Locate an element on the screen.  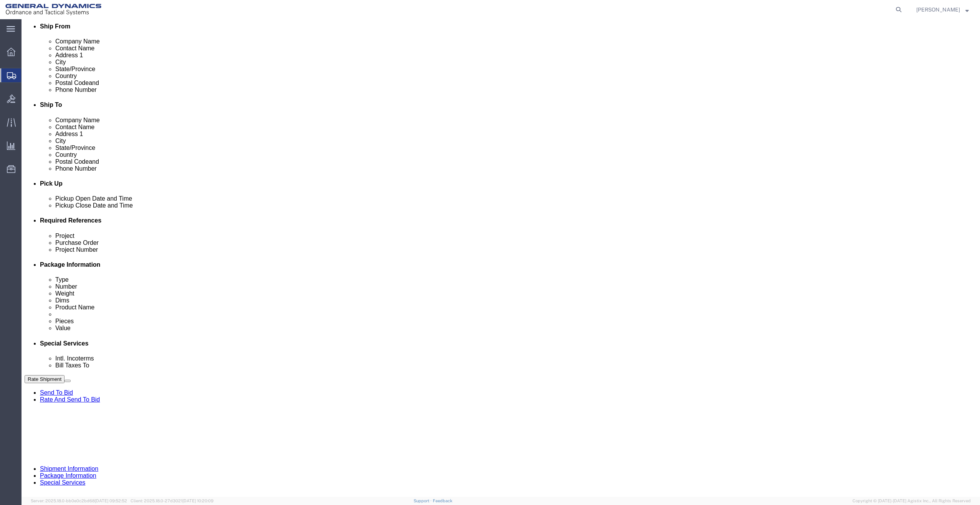
span: Evan Brigham is located at coordinates (938, 9).